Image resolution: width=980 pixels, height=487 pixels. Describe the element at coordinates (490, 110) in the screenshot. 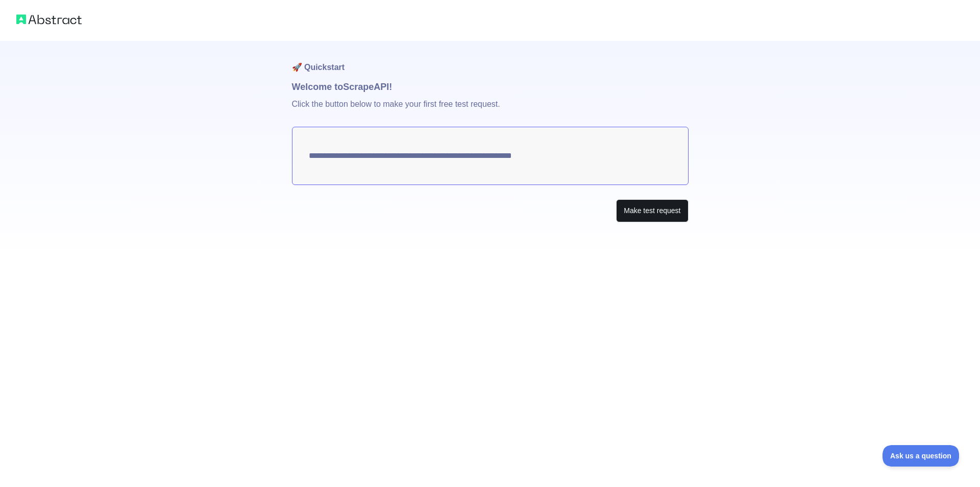

I see `p: Click the button below to make your first free test request.` at that location.